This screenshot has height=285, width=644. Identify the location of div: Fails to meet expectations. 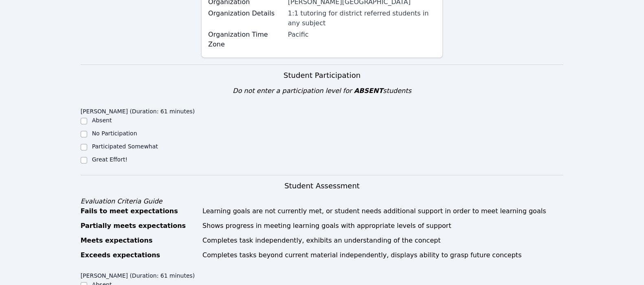
(139, 211).